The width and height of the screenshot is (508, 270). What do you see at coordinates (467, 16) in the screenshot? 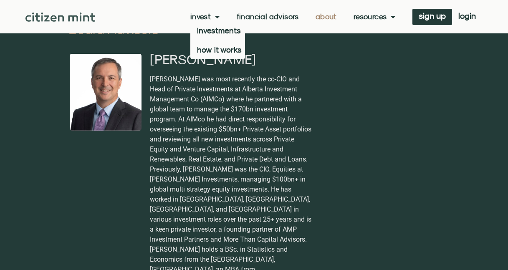
I see `span: login` at bounding box center [467, 16].